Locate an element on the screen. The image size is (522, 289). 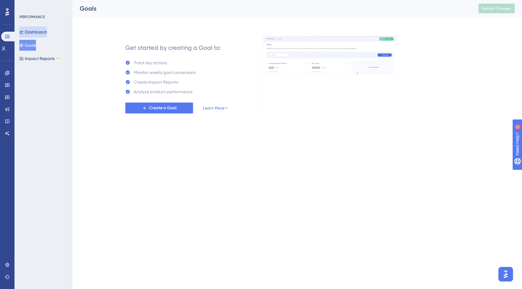
div: Get started by creating a Goal to: is located at coordinates (173, 48).